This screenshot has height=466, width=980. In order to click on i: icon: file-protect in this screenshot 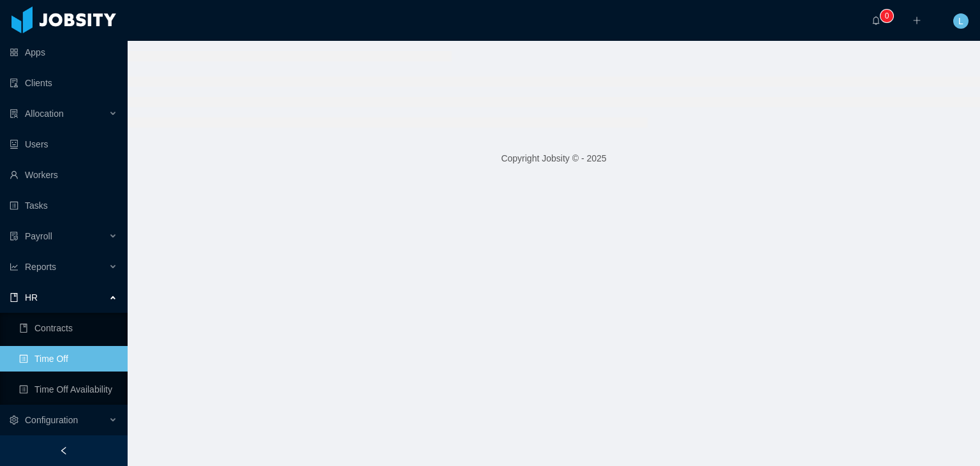, I will do `click(14, 236)`.